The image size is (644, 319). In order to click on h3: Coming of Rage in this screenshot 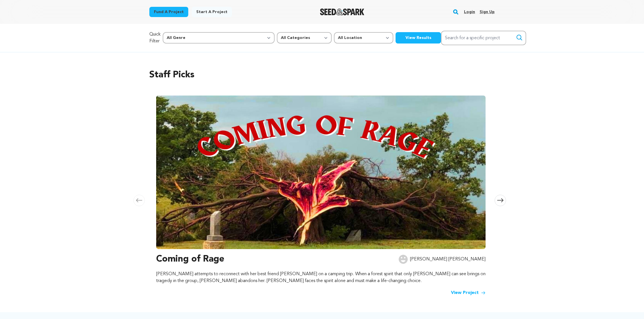, I will do `click(190, 259)`.